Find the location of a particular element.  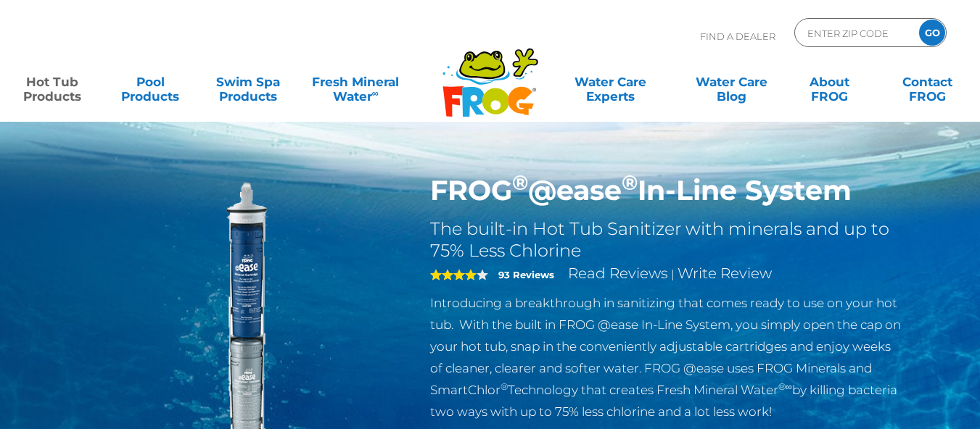

a: Water CareExperts is located at coordinates (611, 82).